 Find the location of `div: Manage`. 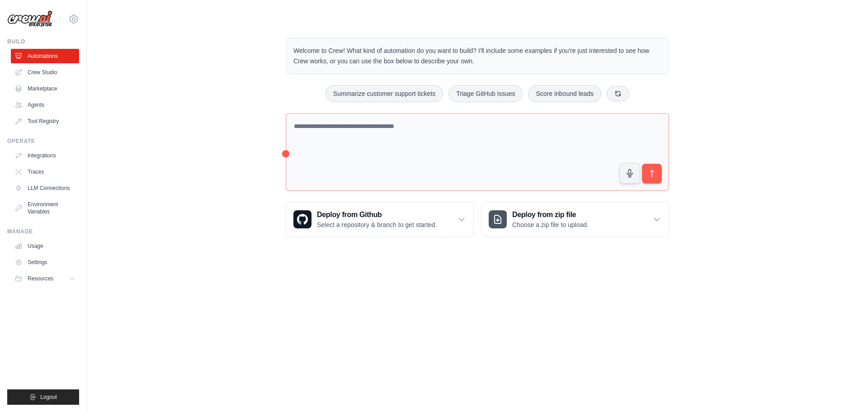

div: Manage is located at coordinates (43, 231).